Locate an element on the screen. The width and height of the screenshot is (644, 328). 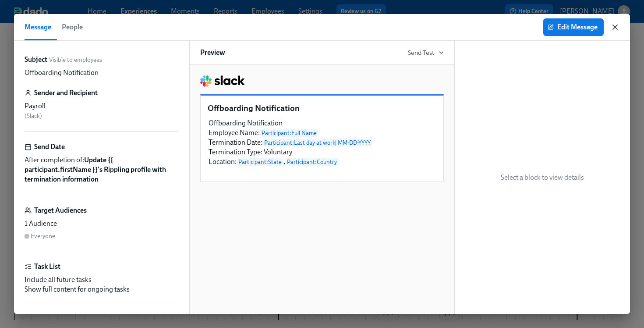
div: Offboarding Notification Employee Name:Participant:Full Name Termination Date:Participant:Last da... is located at coordinates (322, 143).